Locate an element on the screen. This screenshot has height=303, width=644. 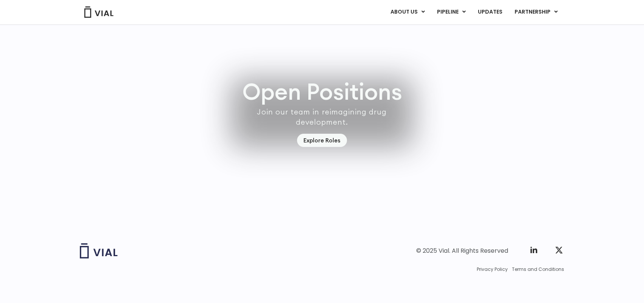
img: Vial logo wih "Vial" spelled out is located at coordinates (99, 251).